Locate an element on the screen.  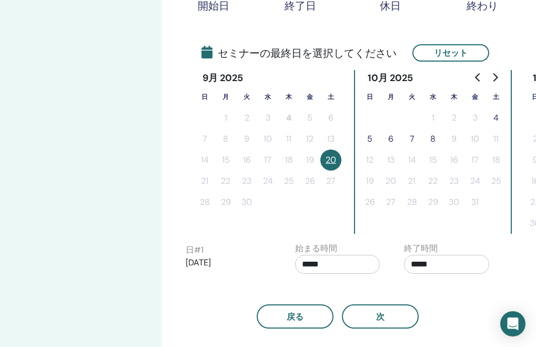
div: 10月 2025 is located at coordinates (390, 78).